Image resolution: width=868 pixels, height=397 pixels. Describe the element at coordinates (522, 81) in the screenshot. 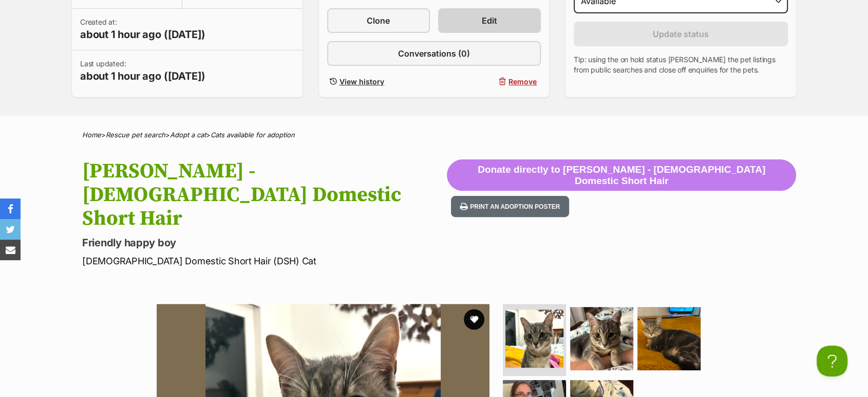

I see `span: Remove` at that location.